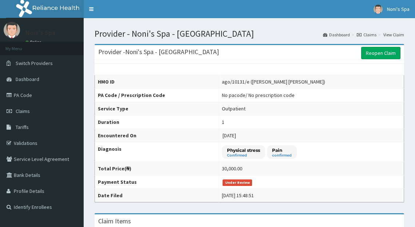 Image resolution: width=415 pixels, height=227 pixels. What do you see at coordinates (157, 122) in the screenshot?
I see `th: Duration` at bounding box center [157, 122].